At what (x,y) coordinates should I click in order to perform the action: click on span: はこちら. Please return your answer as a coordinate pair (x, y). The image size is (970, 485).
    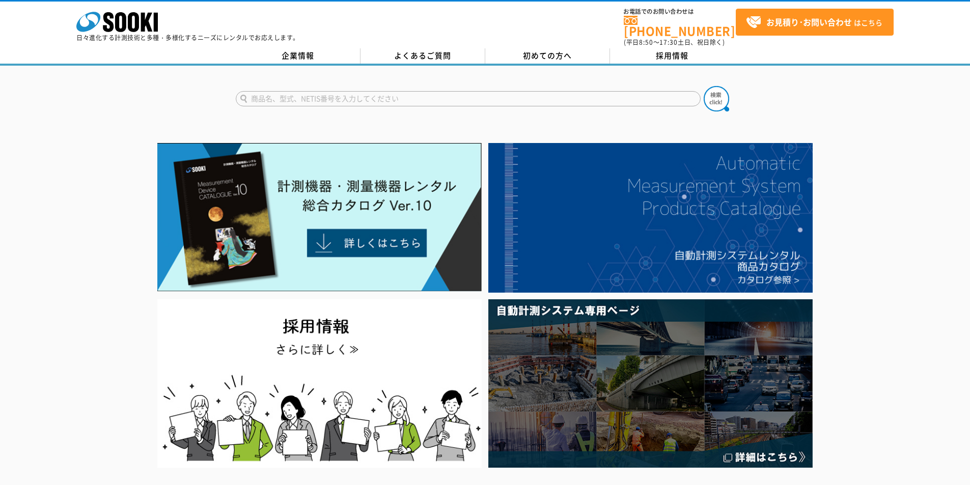
    Looking at the image, I should click on (814, 22).